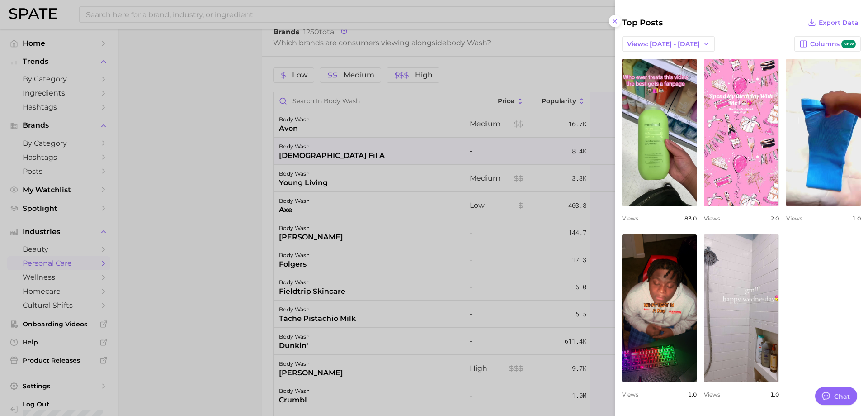 This screenshot has width=868, height=416. What do you see at coordinates (690, 218) in the screenshot?
I see `span: 83.0` at bounding box center [690, 218].